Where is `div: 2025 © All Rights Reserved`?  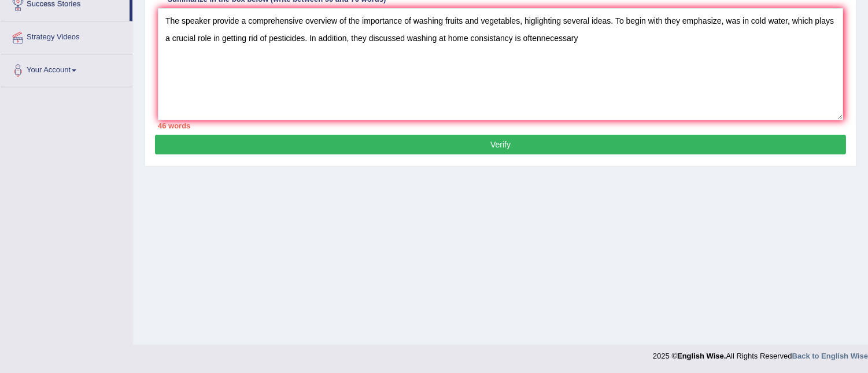
div: 2025 © All Rights Reserved is located at coordinates (760, 353).